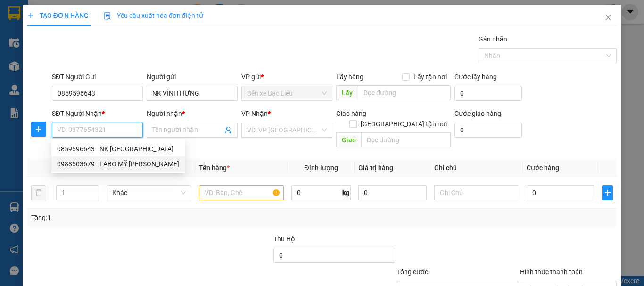  What do you see at coordinates (285, 239) in the screenshot?
I see `span: Thu Hộ` at bounding box center [285, 239].